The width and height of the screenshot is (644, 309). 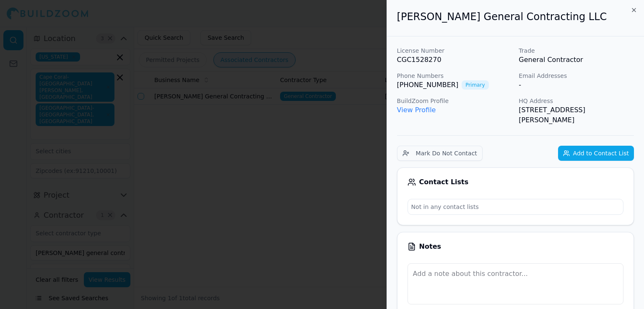 What do you see at coordinates (454, 51) in the screenshot?
I see `p: License Number` at bounding box center [454, 51].